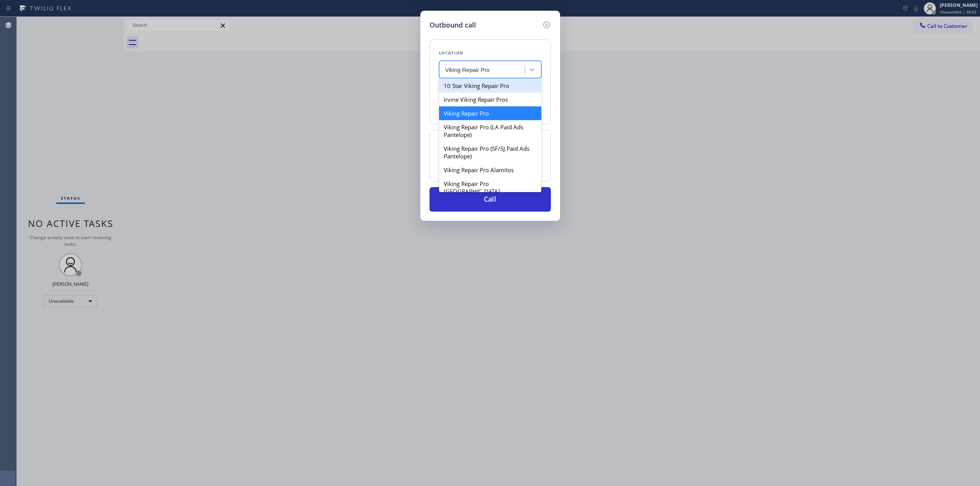 Image resolution: width=980 pixels, height=486 pixels. Describe the element at coordinates (490, 131) in the screenshot. I see `div: Viking Repair Pro (LA Paid Ads Pantelope)` at that location.